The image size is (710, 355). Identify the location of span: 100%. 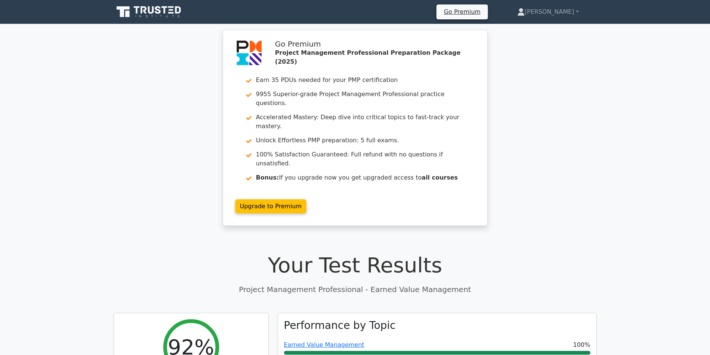
(582, 345).